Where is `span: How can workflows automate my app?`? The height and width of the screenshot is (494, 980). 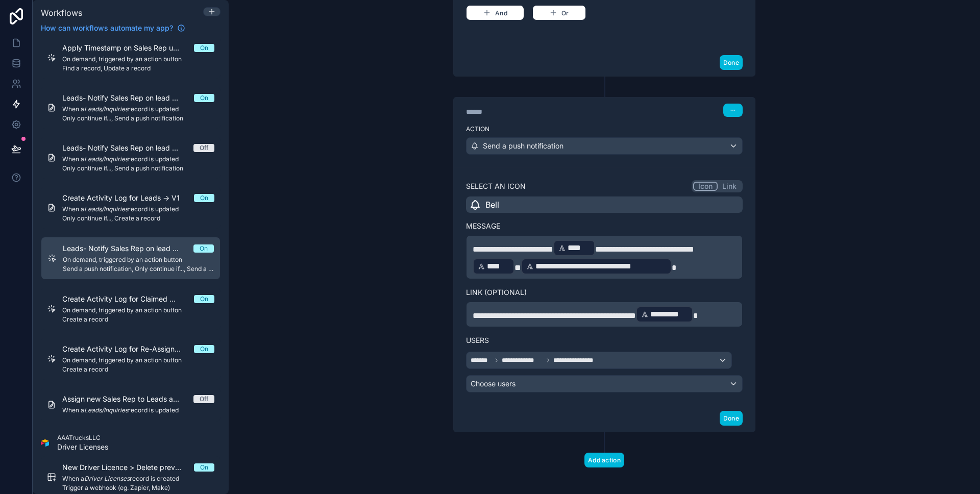
span: How can workflows automate my app? is located at coordinates (107, 28).